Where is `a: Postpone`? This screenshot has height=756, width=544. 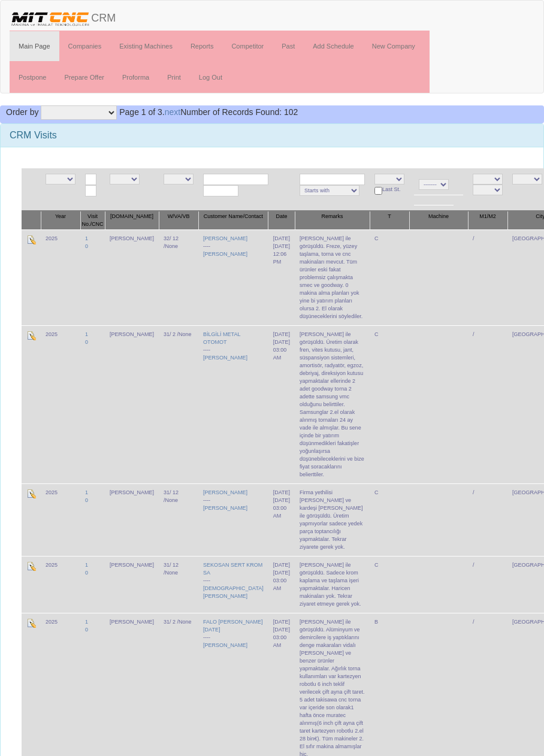
a: Postpone is located at coordinates (32, 77).